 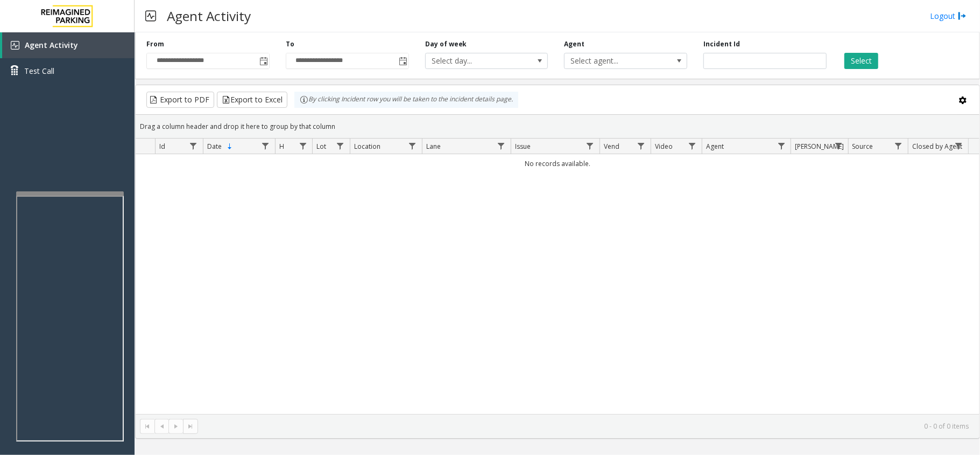 I want to click on a: Logout, so click(x=949, y=16).